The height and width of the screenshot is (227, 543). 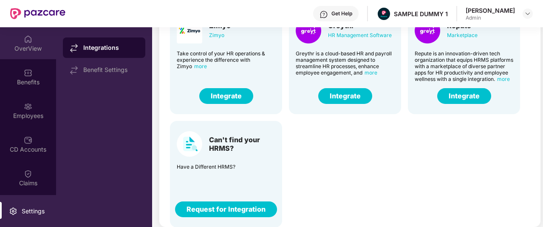 I want to click on img: svg+xml;base64,PHN2ZyBpZD0iRW1wbG95ZWVzIiB4bWxucz0iaHR0cDovL3d3dy53My5vcmcvMjAwMC9zdmciIHdpZHRoPS..., so click(x=28, y=106).